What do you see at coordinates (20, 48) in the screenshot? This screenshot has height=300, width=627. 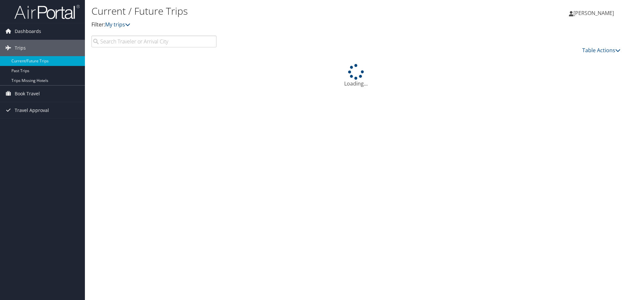 I see `span: Trips` at bounding box center [20, 48].